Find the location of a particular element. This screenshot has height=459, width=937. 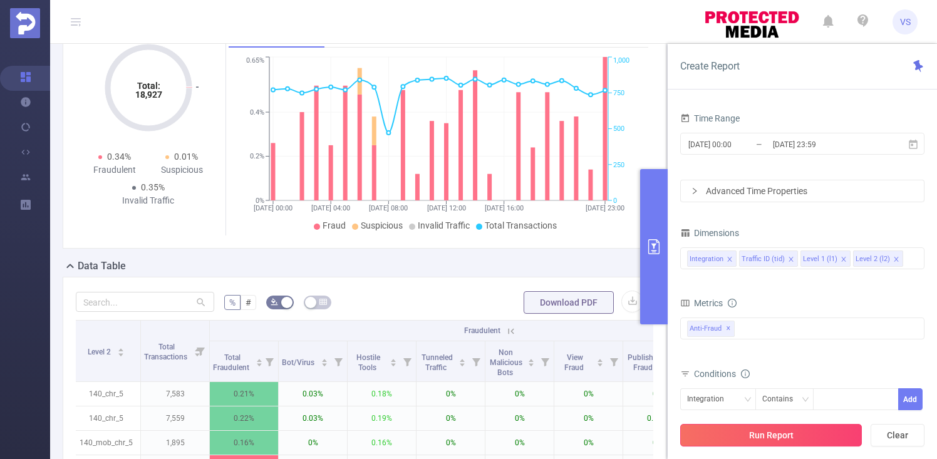

i: icon: right is located at coordinates (694, 191).